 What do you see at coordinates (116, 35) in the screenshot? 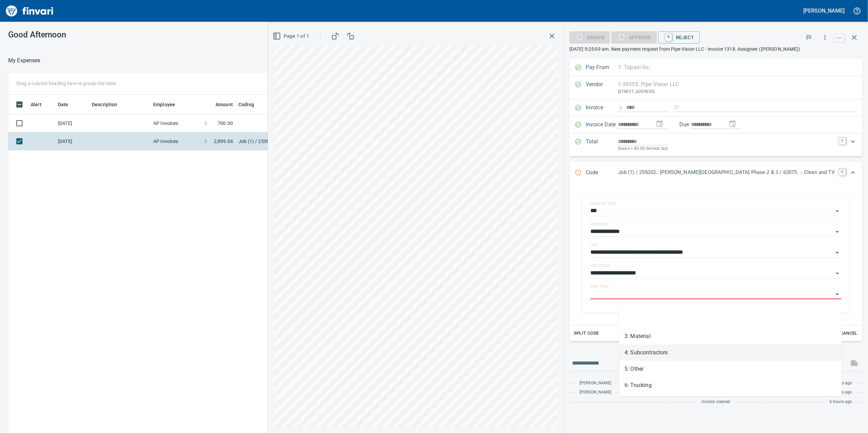
I see `h3: Good Afternoon` at bounding box center [116, 35].